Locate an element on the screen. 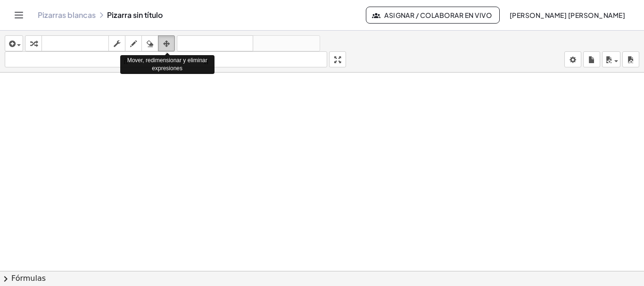 The width and height of the screenshot is (644, 286). button: Asignar / Colaborar en vivo is located at coordinates (433, 15).